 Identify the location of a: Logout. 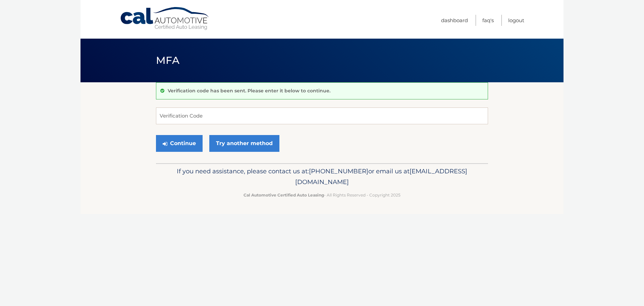
(516, 20).